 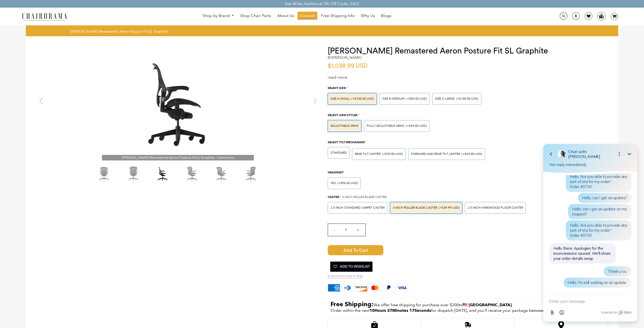 I want to click on span: We reply immediately, so click(x=31, y=26).